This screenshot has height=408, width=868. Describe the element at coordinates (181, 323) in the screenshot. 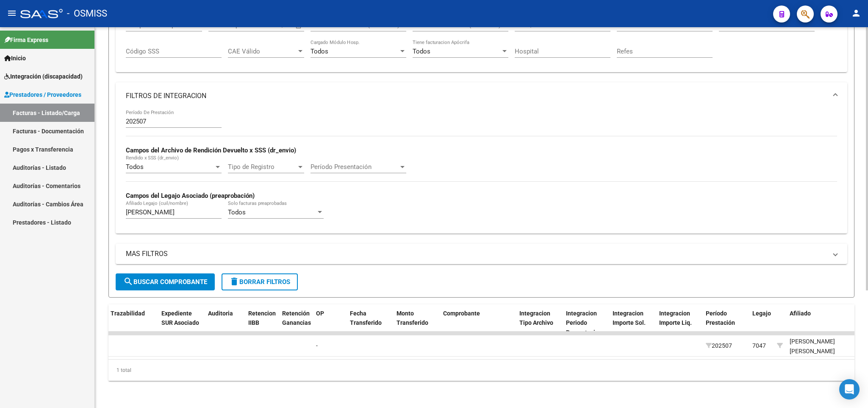

I see `datatable-header-cell: Expediente SUR Asociado` at that location.